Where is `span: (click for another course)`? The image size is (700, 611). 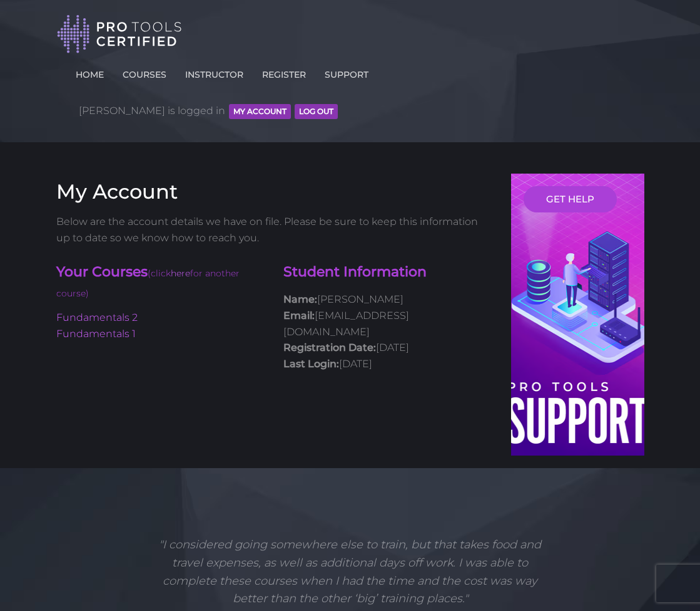 span: (click for another course) is located at coordinates (147, 284).